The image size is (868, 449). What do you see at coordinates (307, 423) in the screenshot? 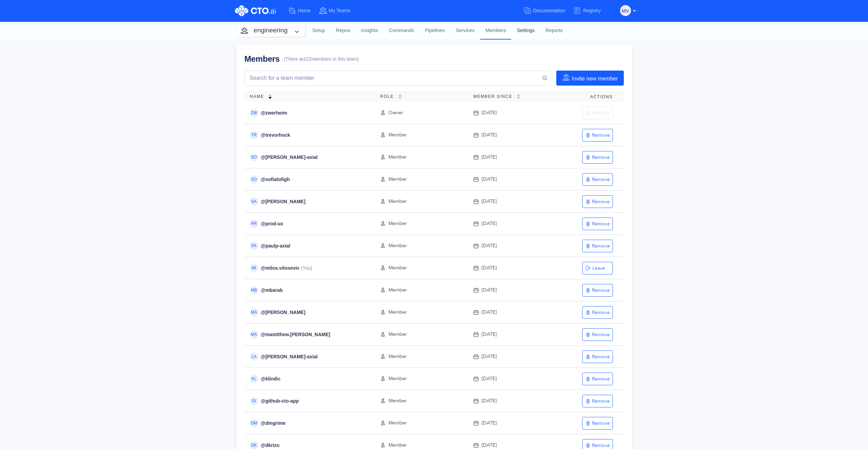
I see `div: @ dmgrime` at bounding box center [307, 423].